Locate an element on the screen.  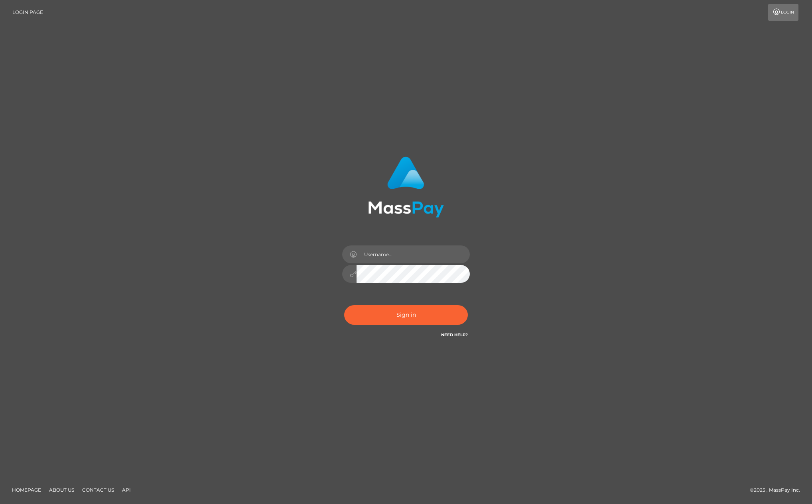
a: Contact Us is located at coordinates (98, 490).